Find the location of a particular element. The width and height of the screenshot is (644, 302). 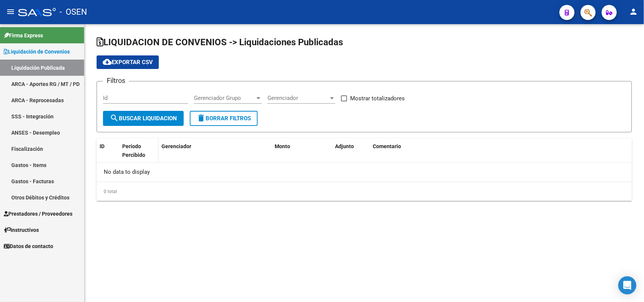

datatable-header-cell: Gerenciador is located at coordinates (215, 155).